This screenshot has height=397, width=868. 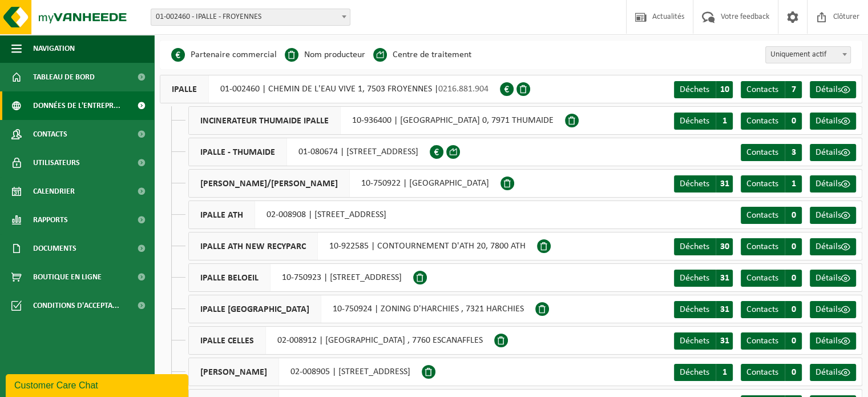 What do you see at coordinates (184, 89) in the screenshot?
I see `span: IPALLE` at bounding box center [184, 89].